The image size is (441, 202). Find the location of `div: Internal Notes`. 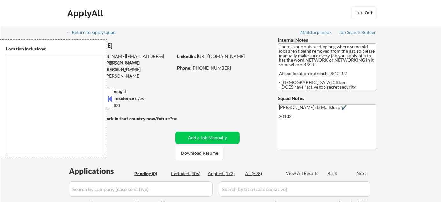

div: Internal Notes is located at coordinates (327, 40).